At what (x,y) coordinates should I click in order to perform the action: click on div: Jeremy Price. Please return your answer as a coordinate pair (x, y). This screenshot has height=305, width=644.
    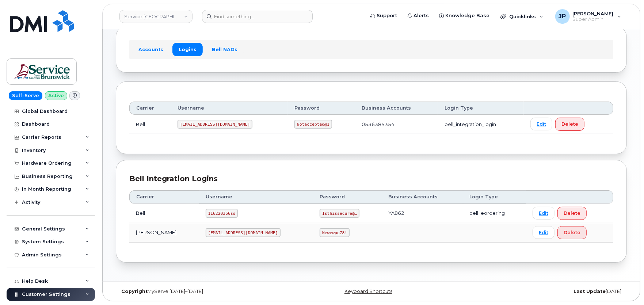
    Looking at the image, I should click on (588, 17).